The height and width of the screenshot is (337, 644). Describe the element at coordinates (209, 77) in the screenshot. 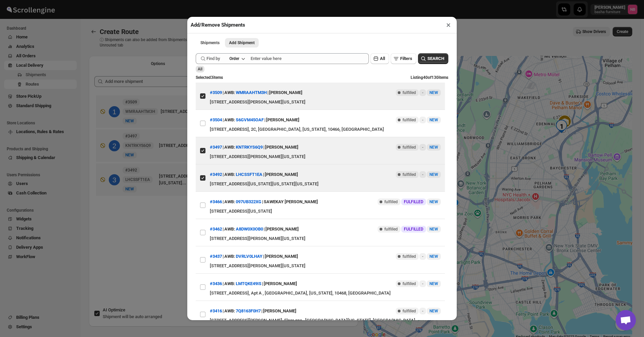

I see `span: Selected 3 items` at that location.